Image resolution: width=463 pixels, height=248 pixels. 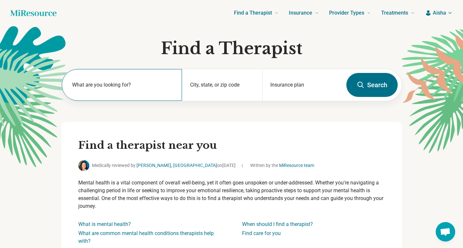 I want to click on h2: Find a therapist near you, so click(x=231, y=146).